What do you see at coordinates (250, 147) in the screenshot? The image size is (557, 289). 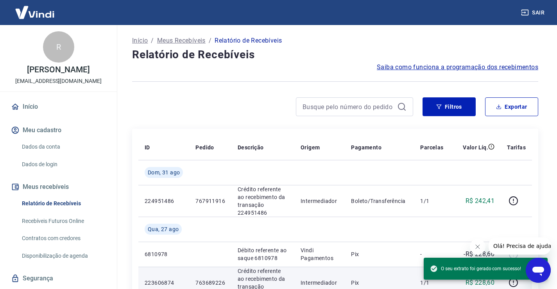 I see `p: Descrição` at bounding box center [250, 147].